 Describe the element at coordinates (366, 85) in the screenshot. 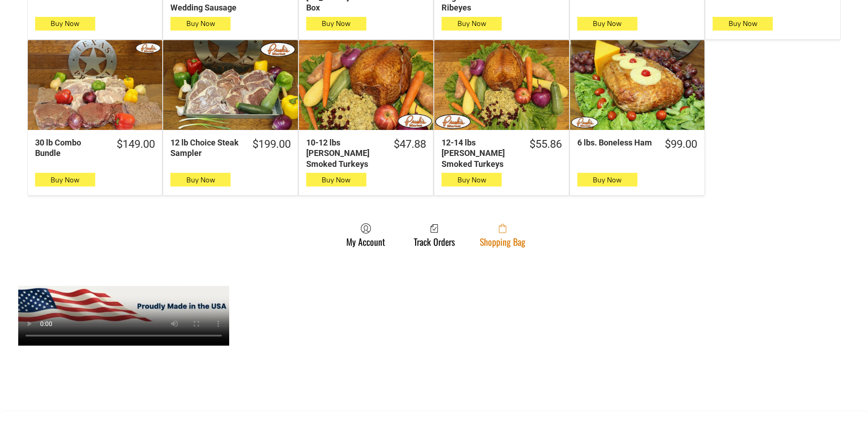

I see `a: 10-12 lbs Pruski&#39;s Smoked Turkeys` at that location.